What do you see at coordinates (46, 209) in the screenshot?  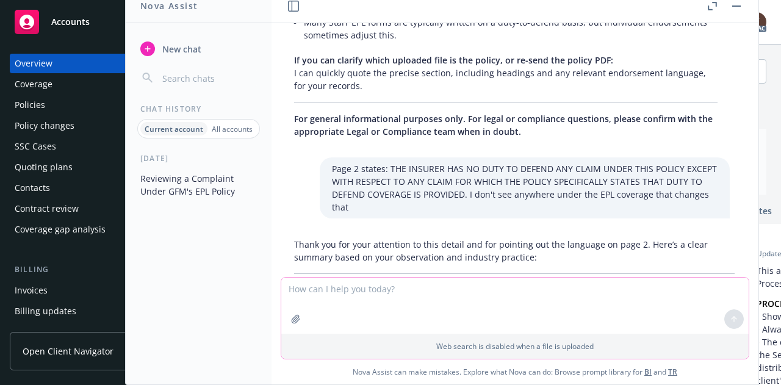 I see `div: Contract review` at bounding box center [46, 209].